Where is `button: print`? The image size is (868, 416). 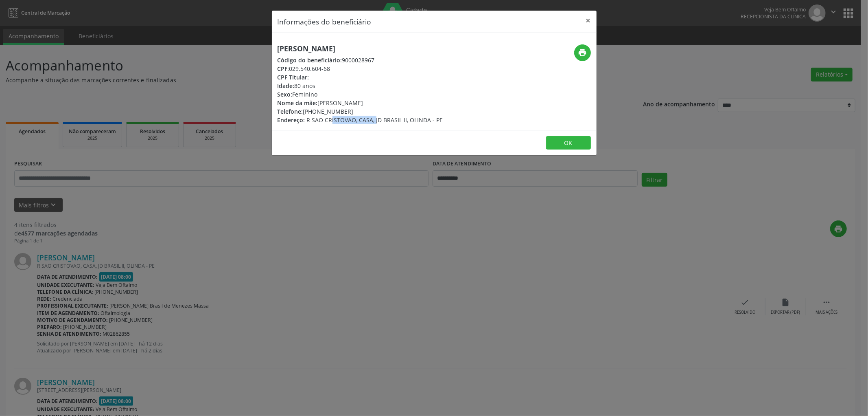
button: print is located at coordinates (582, 52).